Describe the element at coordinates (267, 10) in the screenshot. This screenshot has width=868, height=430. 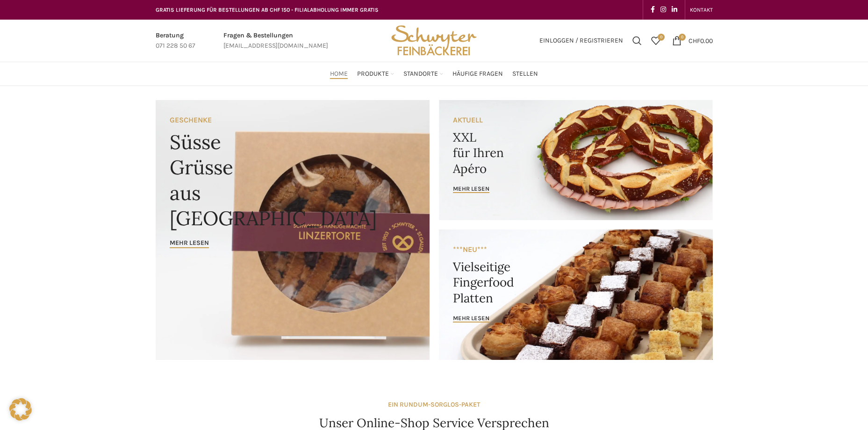
I see `span: GRATIS LIEFERUNG FÜR BESTELLUNGEN AB CHF 150 - FILIALABHOLUNG IMMER GRATIS` at that location.